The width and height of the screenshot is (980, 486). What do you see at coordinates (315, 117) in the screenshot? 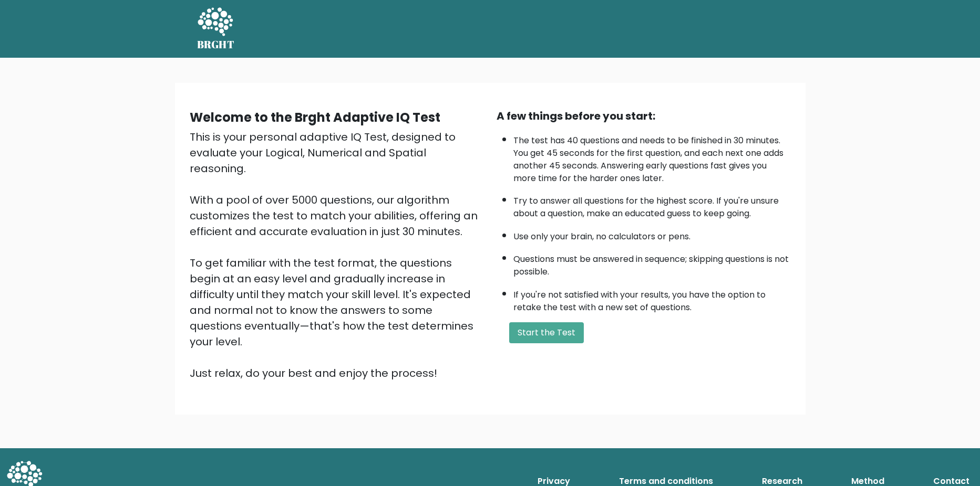
I see `b: Welcome to the Brght Adaptive IQ Test` at bounding box center [315, 117].